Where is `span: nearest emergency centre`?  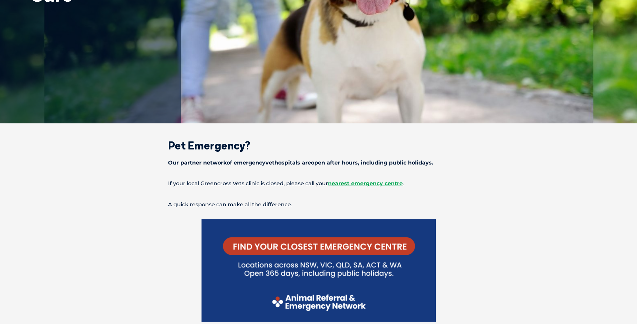 span: nearest emergency centre is located at coordinates (365, 183).